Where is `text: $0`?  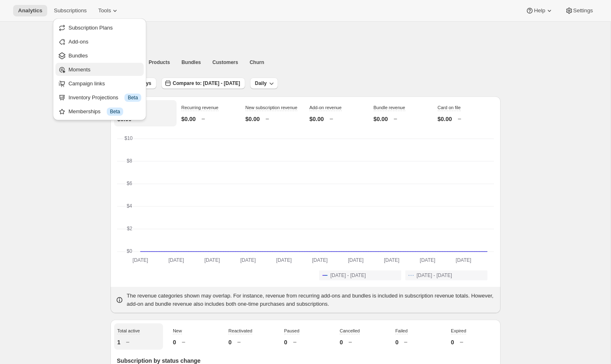 text: $0 is located at coordinates (129, 251).